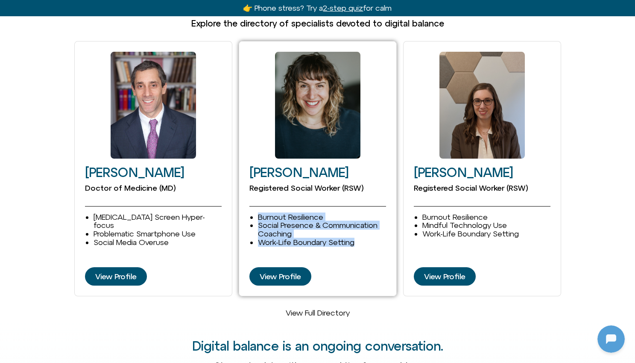 The image size is (635, 363). I want to click on textarea: Message Input, so click(74, 279).